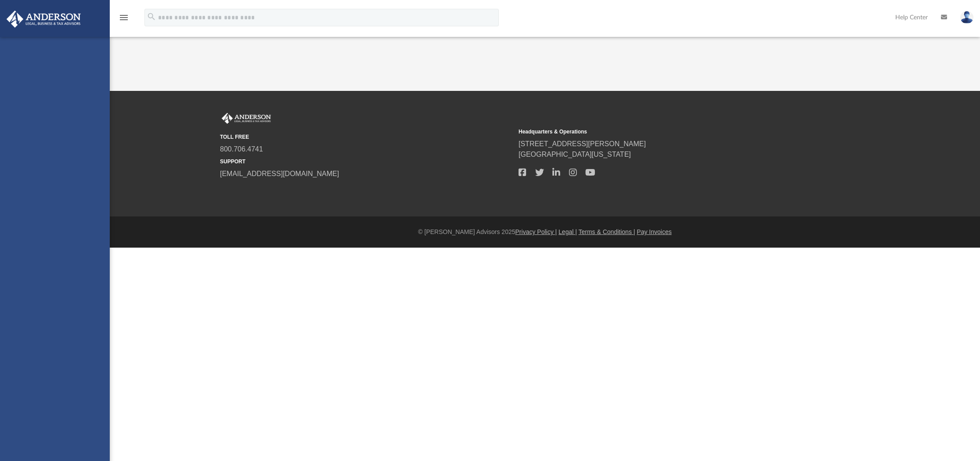 This screenshot has width=980, height=461. I want to click on a: menu, so click(124, 20).